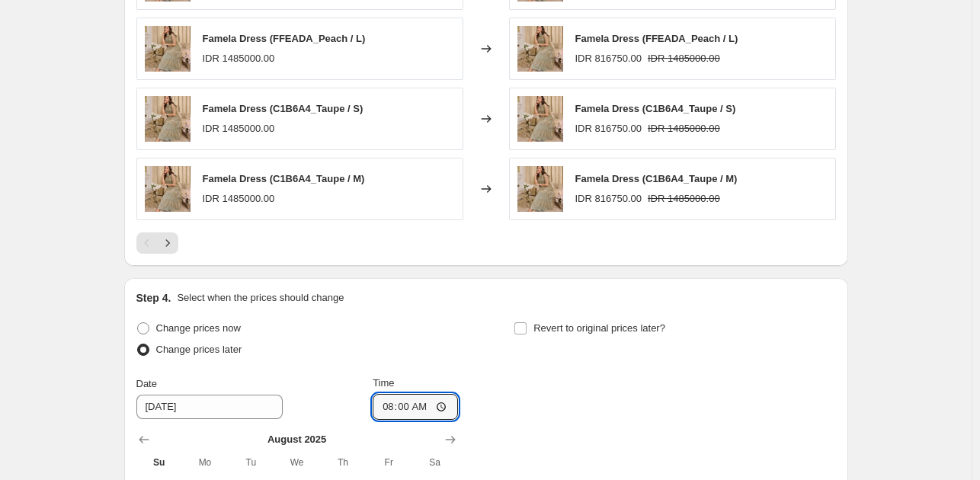 The height and width of the screenshot is (480, 980). I want to click on button: Next, so click(168, 243).